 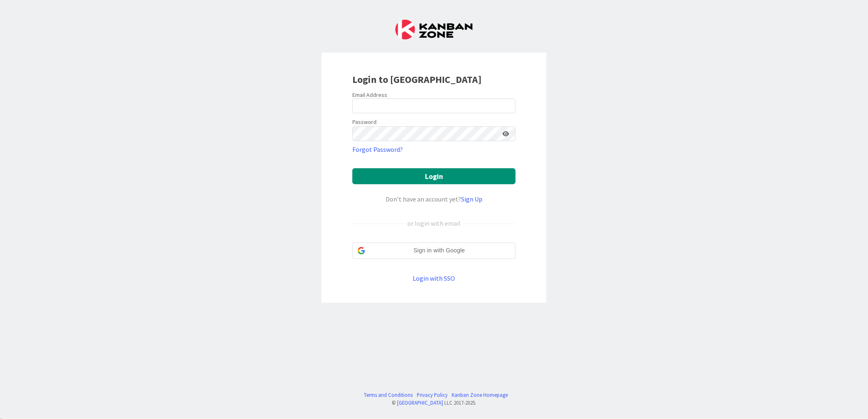 What do you see at coordinates (472, 199) in the screenshot?
I see `a: Sign Up` at bounding box center [472, 199].